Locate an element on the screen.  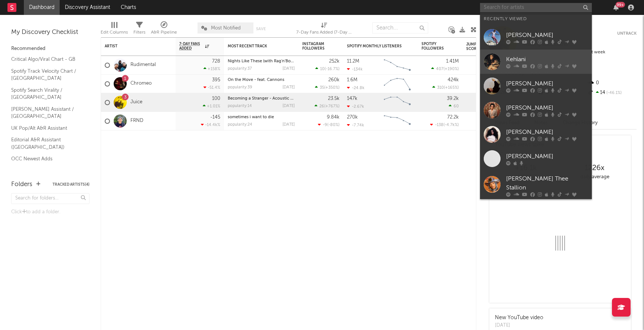
div: -7.74k is located at coordinates (355, 125).